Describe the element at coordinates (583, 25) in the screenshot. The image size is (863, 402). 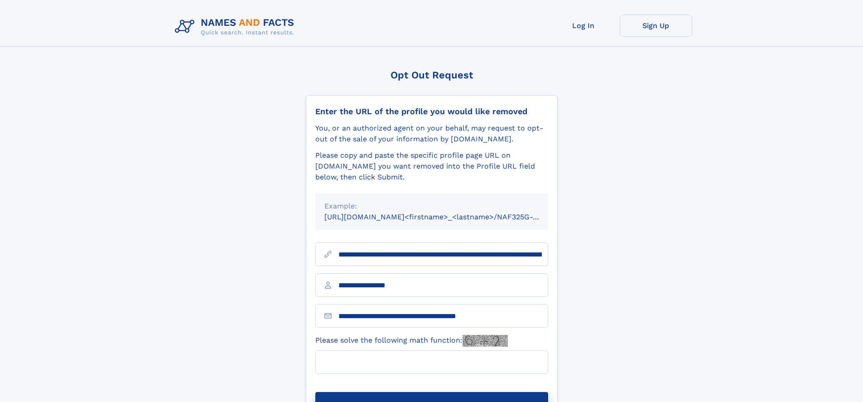
I see `a: Log In` at that location.